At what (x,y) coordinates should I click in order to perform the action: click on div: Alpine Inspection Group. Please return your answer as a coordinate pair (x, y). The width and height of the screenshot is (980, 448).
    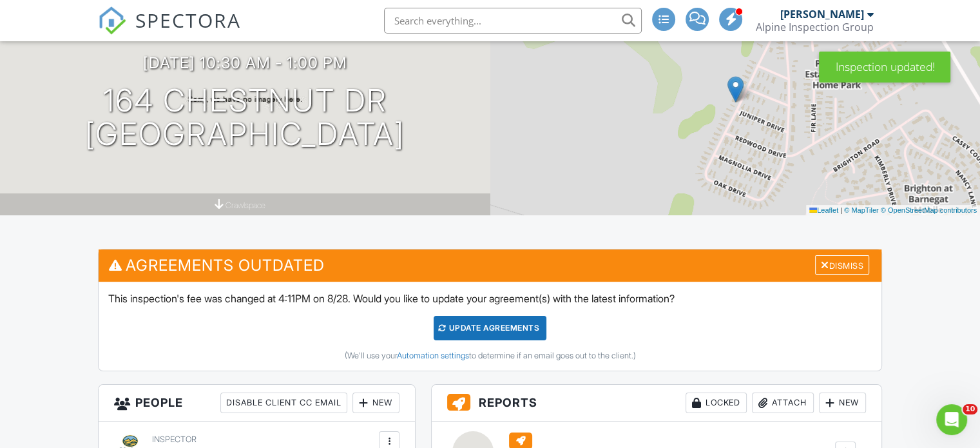
    Looking at the image, I should click on (815, 27).